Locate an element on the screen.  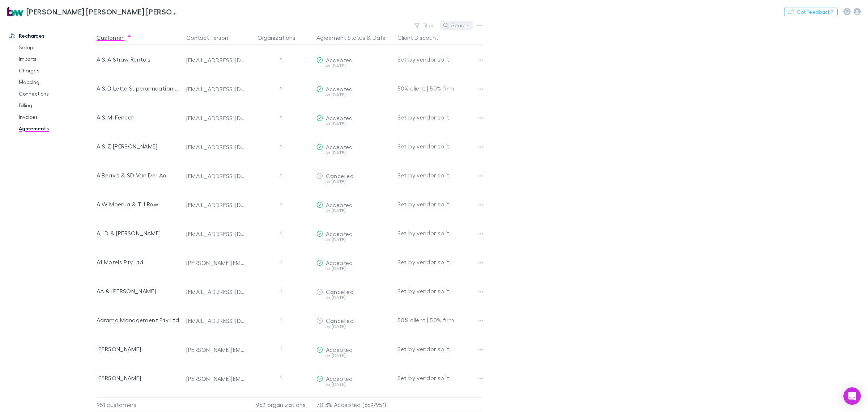
button: Organizations is located at coordinates (280, 38).